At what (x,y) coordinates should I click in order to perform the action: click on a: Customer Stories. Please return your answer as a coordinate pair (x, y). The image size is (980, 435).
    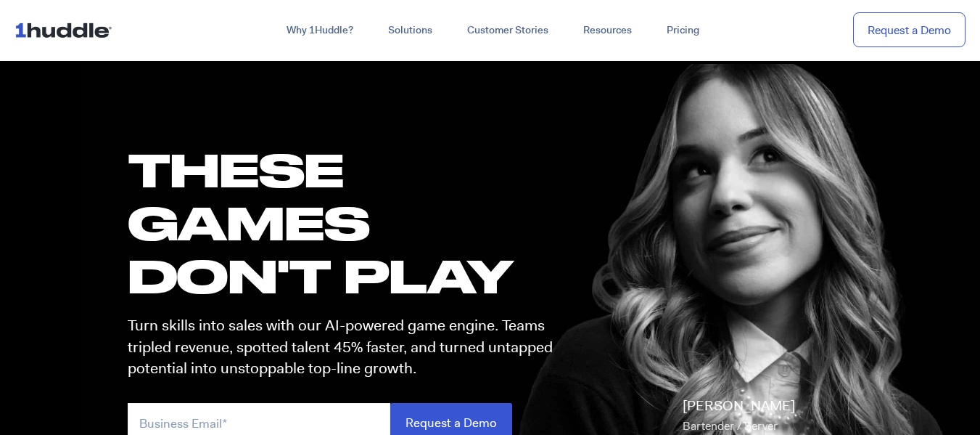
    Looking at the image, I should click on (507, 31).